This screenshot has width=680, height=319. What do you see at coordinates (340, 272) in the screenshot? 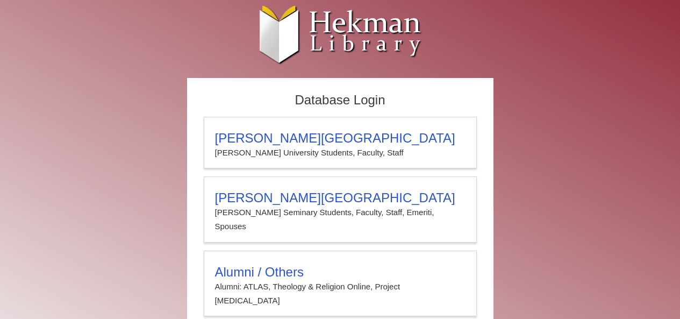
I see `h3: Alumni / Others` at bounding box center [340, 272].